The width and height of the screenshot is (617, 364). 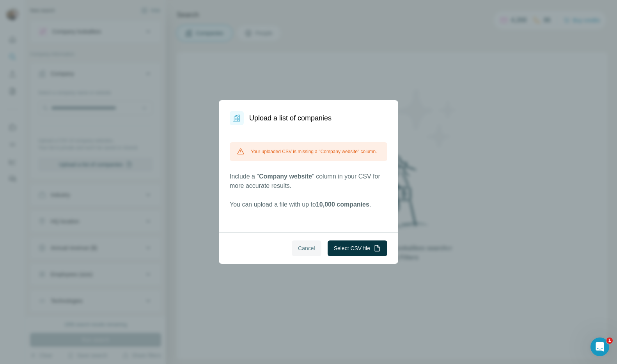 What do you see at coordinates (306, 248) in the screenshot?
I see `span: Cancel` at bounding box center [306, 248].